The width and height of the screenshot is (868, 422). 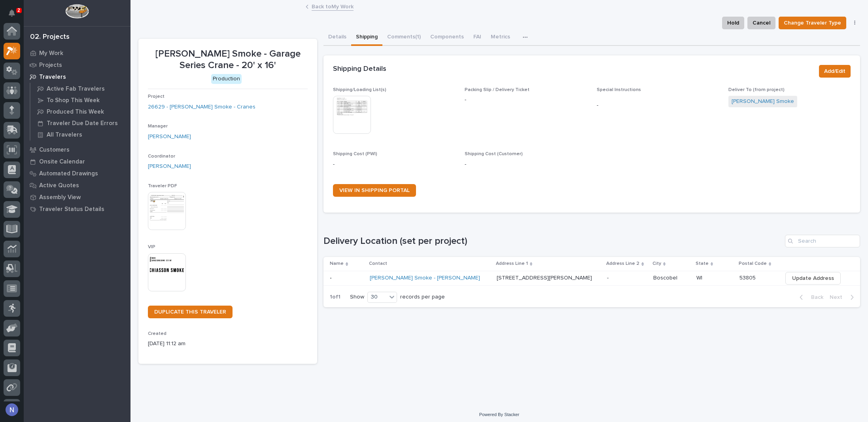 I want to click on a: Travelers, so click(x=77, y=77).